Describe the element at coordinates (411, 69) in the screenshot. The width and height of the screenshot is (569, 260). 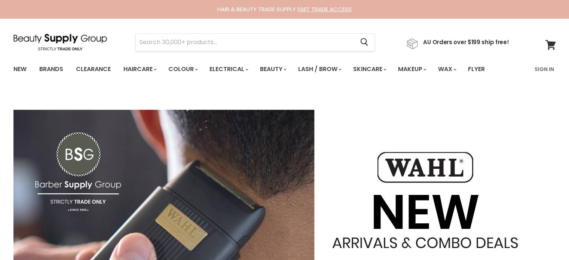
I see `a: Makeup` at that location.